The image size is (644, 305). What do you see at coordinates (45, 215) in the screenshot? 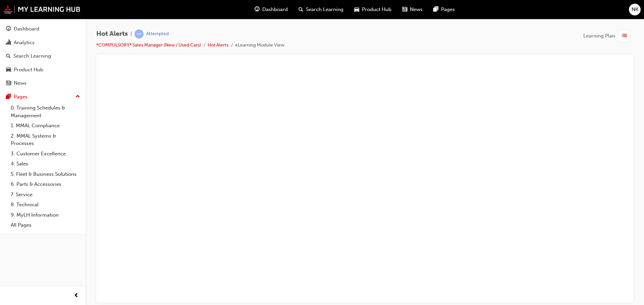
I see `a: 9. MyLH Information` at bounding box center [45, 215].